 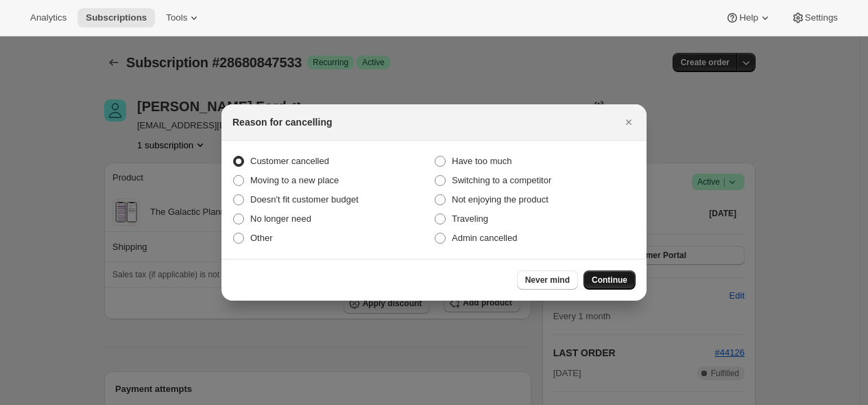 What do you see at coordinates (176, 18) in the screenshot?
I see `span: Tools` at bounding box center [176, 18].